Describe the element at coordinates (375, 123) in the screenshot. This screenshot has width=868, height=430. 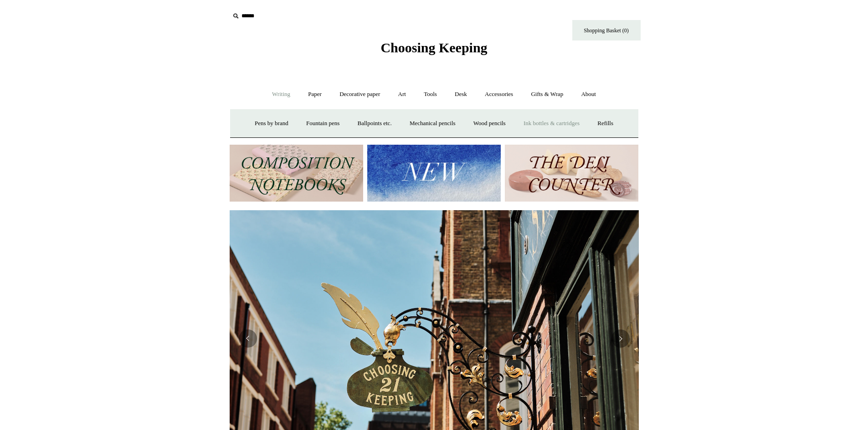
I see `a: Ballpoints etc.` at that location.